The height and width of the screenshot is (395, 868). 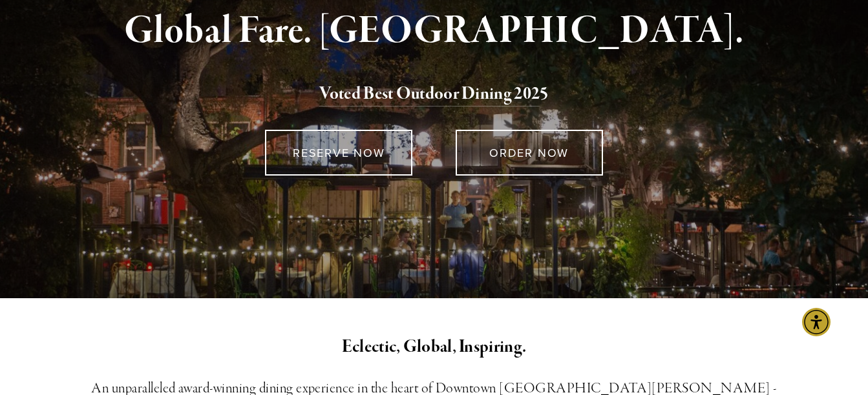 I want to click on a: RESERVE NOW, so click(x=339, y=152).